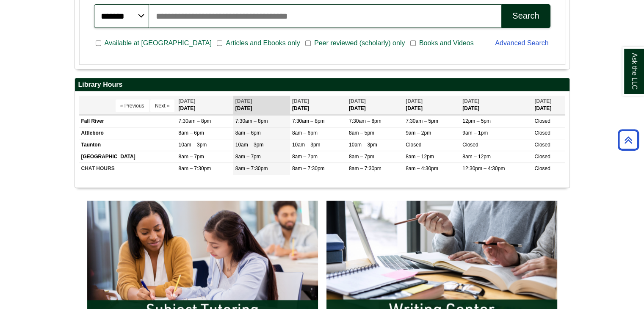 This screenshot has height=309, width=644. What do you see at coordinates (422, 168) in the screenshot?
I see `span: 8am – 4:30pm` at bounding box center [422, 168].